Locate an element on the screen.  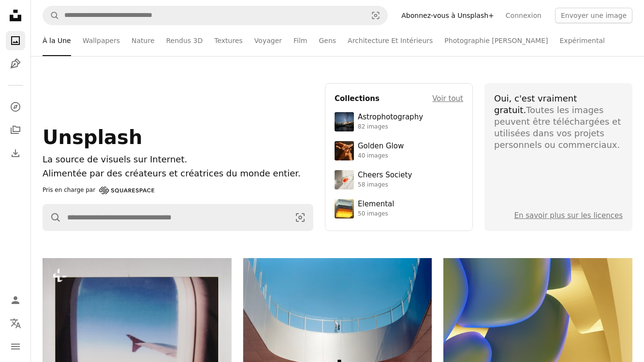
a: Wallpapers is located at coordinates (101, 40).